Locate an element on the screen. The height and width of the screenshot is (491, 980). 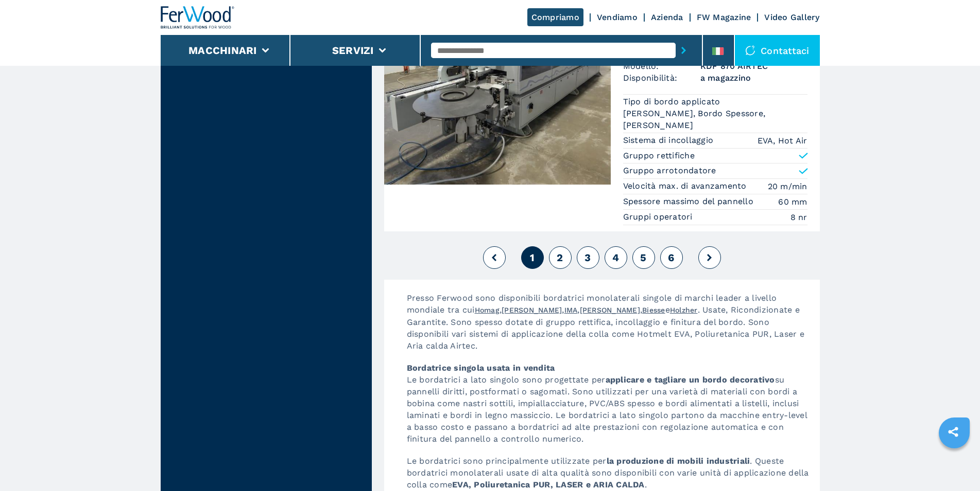
span: 3 is located at coordinates (587, 258).